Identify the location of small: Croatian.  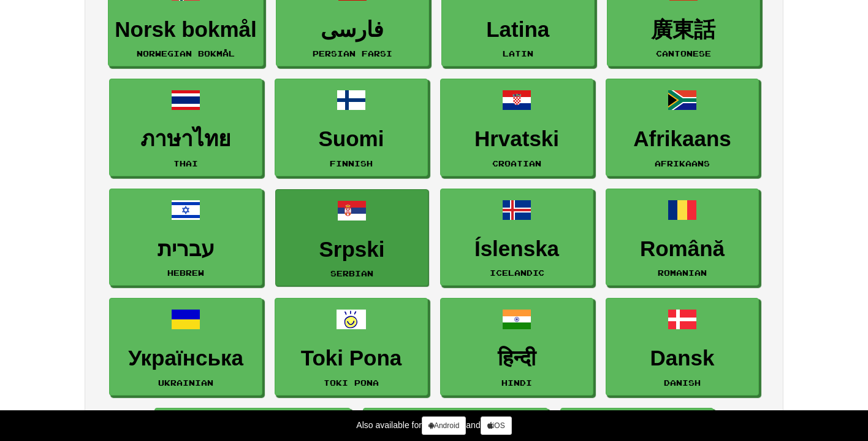
(517, 163).